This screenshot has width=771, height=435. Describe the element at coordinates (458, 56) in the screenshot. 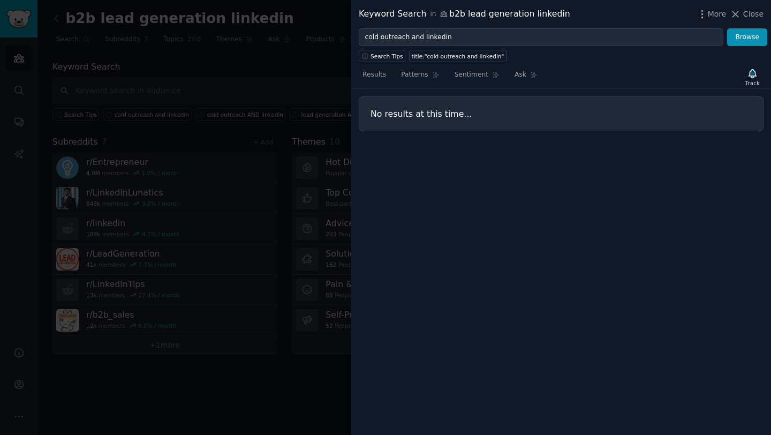

I see `div: title:"cold outreach and linkedin"` at that location.